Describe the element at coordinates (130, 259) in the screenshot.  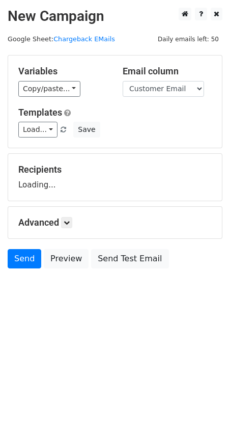
I see `a: Send Test Email` at that location.